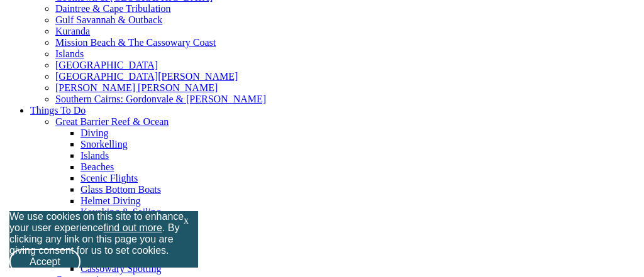 The height and width of the screenshot is (277, 644). Describe the element at coordinates (132, 228) in the screenshot. I see `a: find out more` at that location.